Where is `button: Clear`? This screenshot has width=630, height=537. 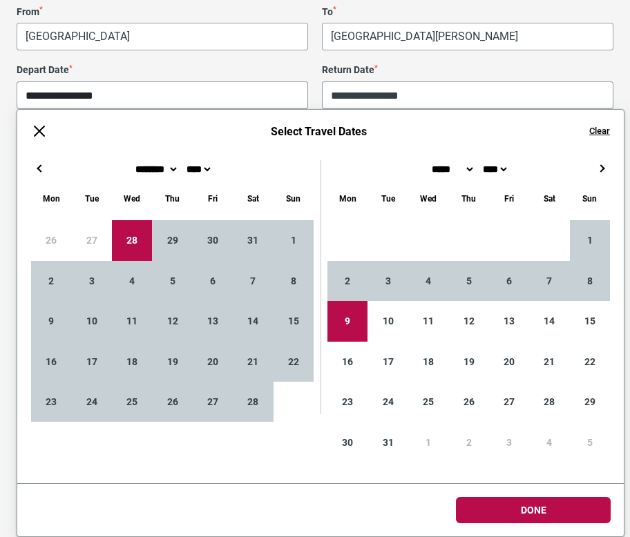
button: Clear is located at coordinates (599, 131).